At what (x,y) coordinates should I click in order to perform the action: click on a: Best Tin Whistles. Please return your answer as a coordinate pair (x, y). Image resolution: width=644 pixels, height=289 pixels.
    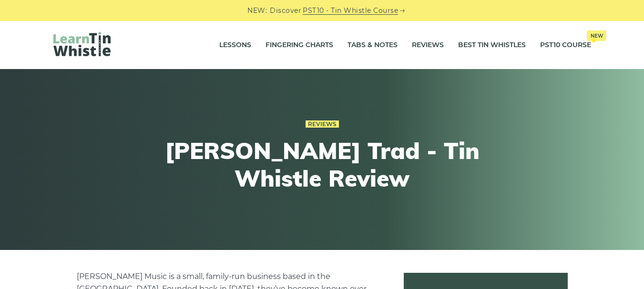
    Looking at the image, I should click on (492, 45).